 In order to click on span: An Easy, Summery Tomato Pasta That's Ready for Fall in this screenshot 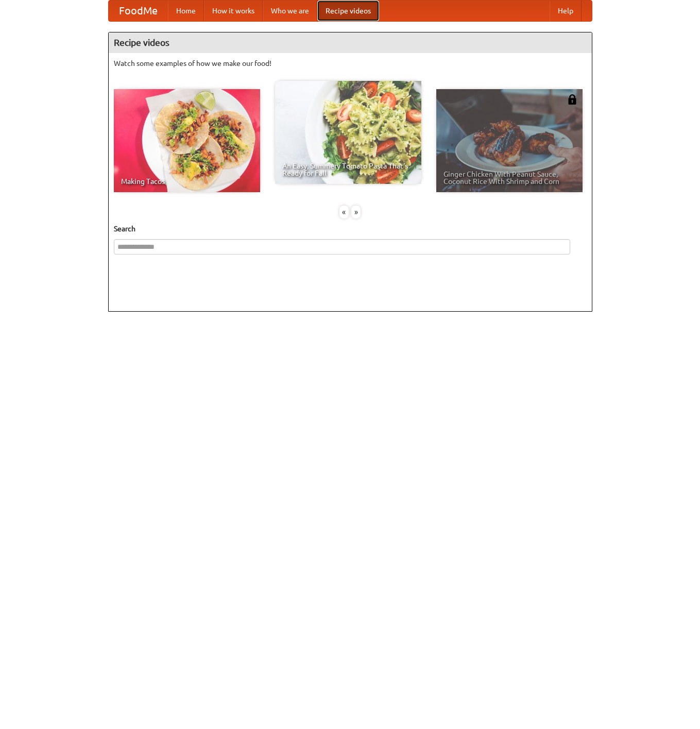, I will do `click(348, 170)`.